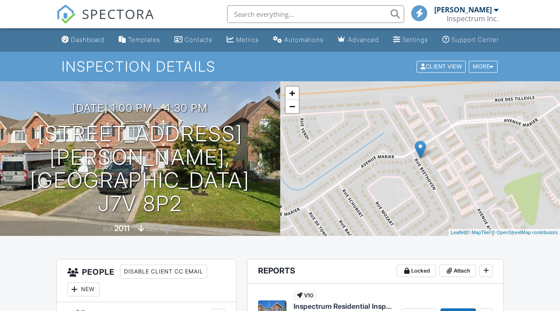 The width and height of the screenshot is (560, 311). Describe the element at coordinates (144, 39) in the screenshot. I see `div: Templates` at that location.